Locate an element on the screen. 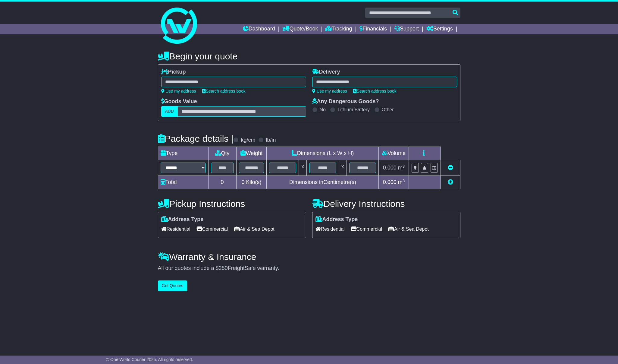 Image resolution: width=618 pixels, height=364 pixels. a: Dashboard is located at coordinates (259, 29).